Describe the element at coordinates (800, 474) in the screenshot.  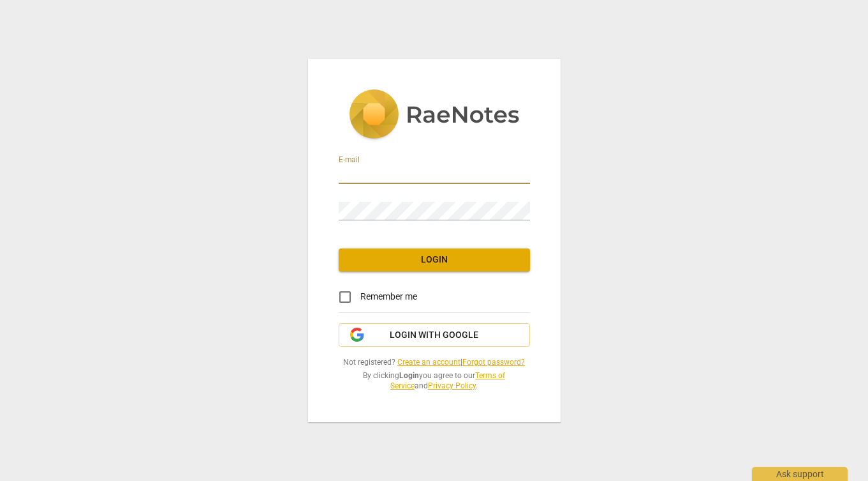
I see `div: Ask support` at that location.